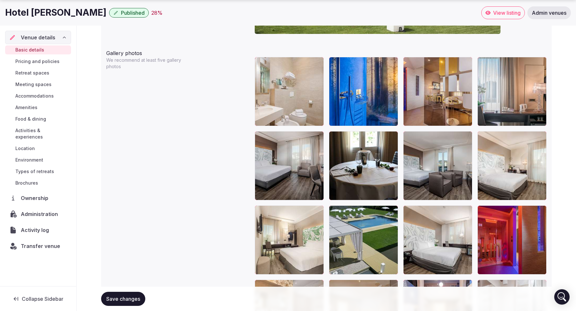  I want to click on div: 73194037_4K.jpg, so click(512, 240).